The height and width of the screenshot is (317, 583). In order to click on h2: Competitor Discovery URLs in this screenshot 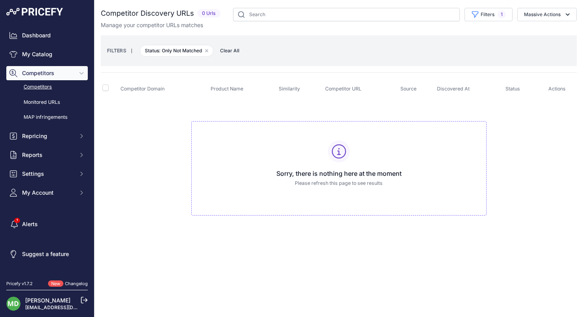, I will do `click(147, 13)`.